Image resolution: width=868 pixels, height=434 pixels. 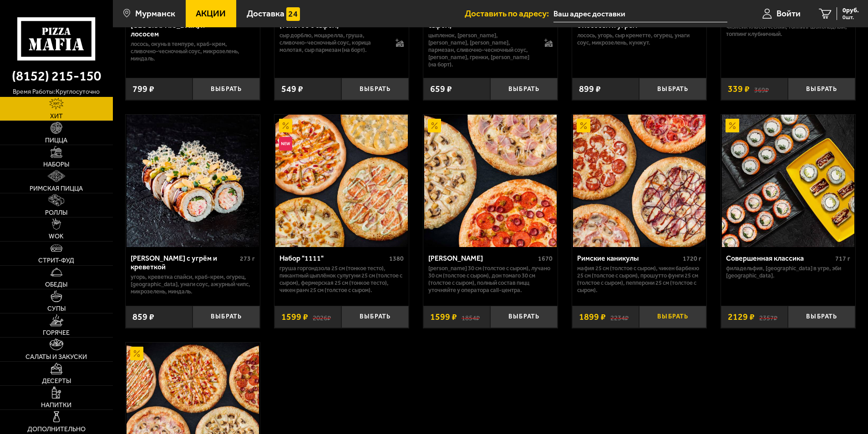 What do you see at coordinates (639, 280) in the screenshot?
I see `p: Мафия 25 см (толстое с сыром), Чикен Барбекю 25 см (толстое с сыром), Прошутто Фунги 25 см (толст...` at bounding box center [639, 280].